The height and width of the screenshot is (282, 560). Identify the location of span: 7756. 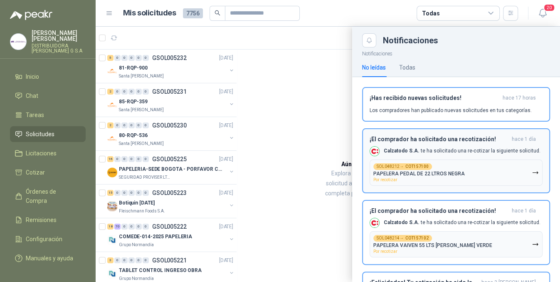
(193, 13).